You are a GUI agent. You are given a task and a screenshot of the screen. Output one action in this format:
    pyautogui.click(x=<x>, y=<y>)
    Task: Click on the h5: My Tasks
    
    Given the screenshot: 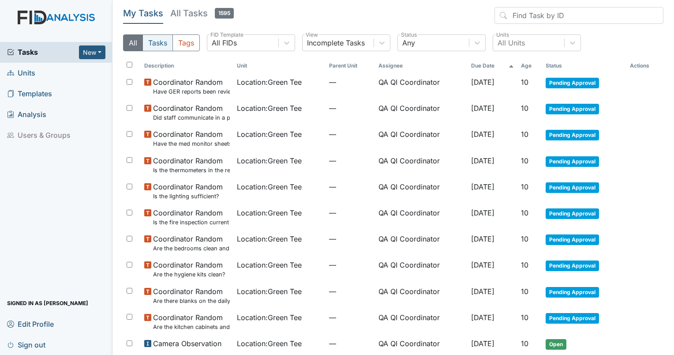 What is the action you would take?
    pyautogui.click(x=143, y=13)
    